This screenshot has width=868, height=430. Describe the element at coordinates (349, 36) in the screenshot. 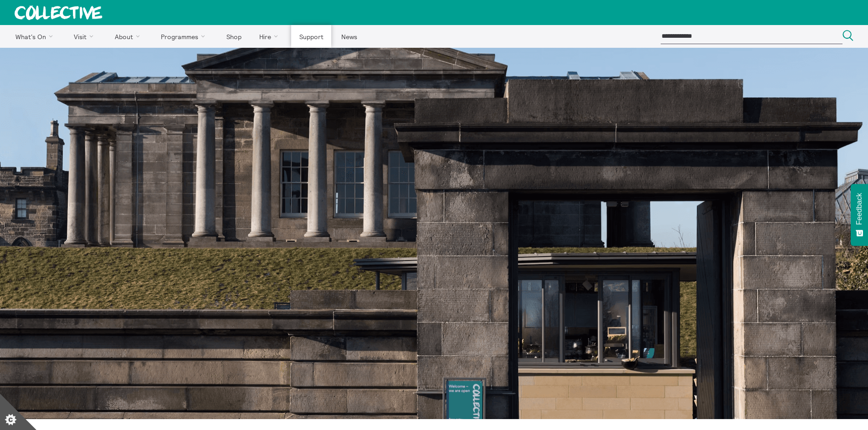

I see `a: News` at that location.